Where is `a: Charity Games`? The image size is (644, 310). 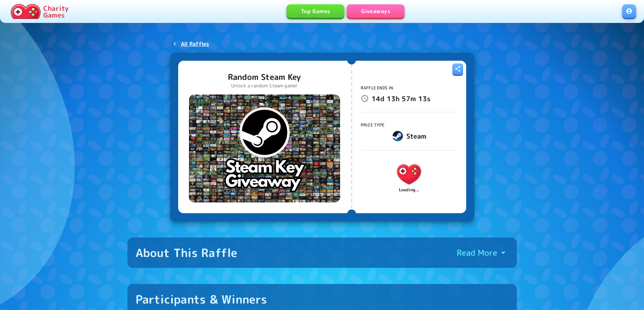 a: Charity Games is located at coordinates (39, 11).